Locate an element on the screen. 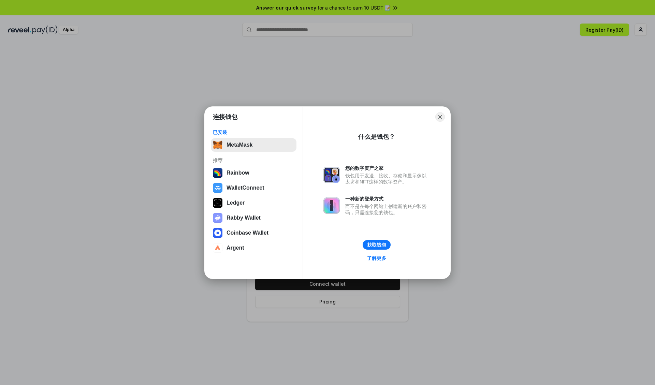 Image resolution: width=655 pixels, height=385 pixels. div: Rabby Wallet is located at coordinates (243, 218).